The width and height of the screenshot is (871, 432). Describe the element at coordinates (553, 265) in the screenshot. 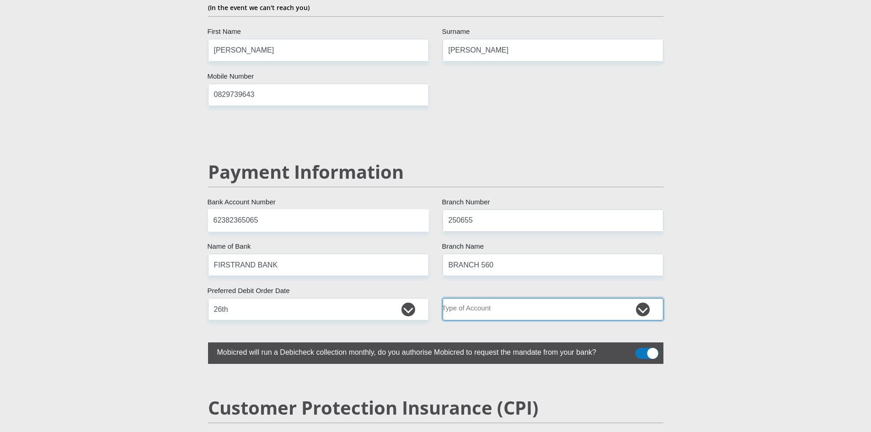

I see `input: Branch Name` at that location.